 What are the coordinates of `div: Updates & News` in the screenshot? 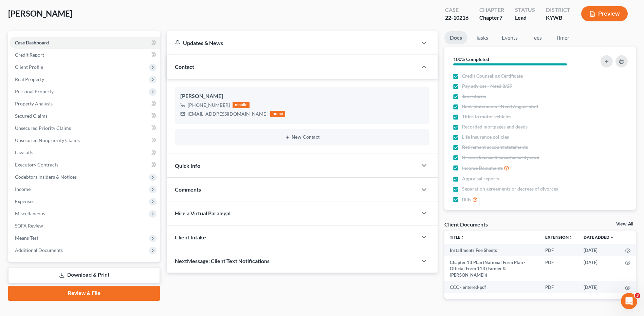 It's located at (292, 43).